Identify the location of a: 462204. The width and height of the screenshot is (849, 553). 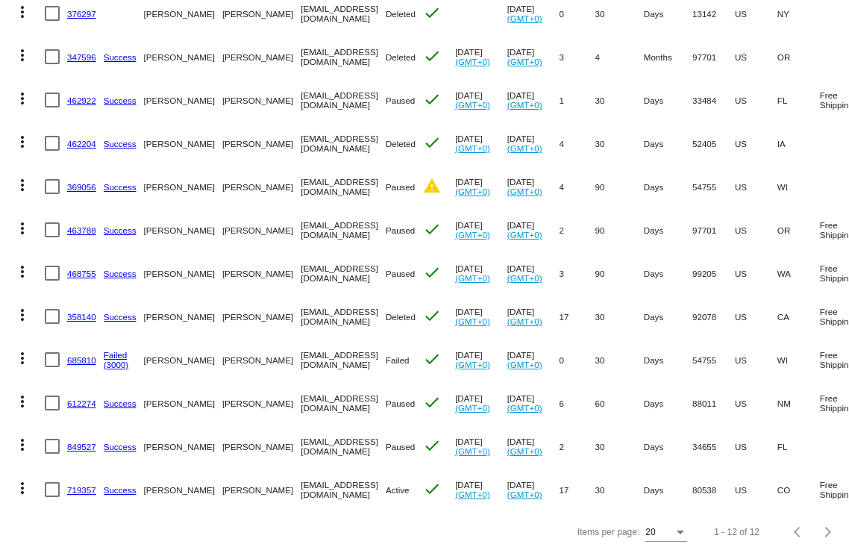
(81, 143).